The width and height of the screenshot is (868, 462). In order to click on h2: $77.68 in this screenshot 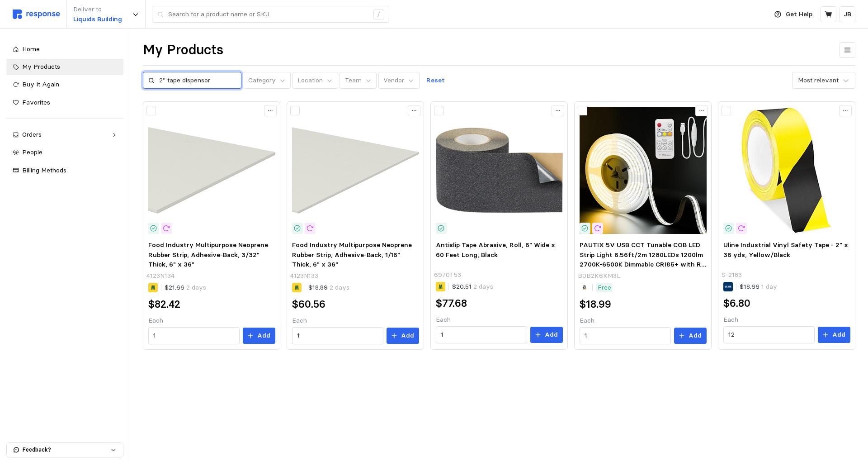, I will do `click(451, 303)`.